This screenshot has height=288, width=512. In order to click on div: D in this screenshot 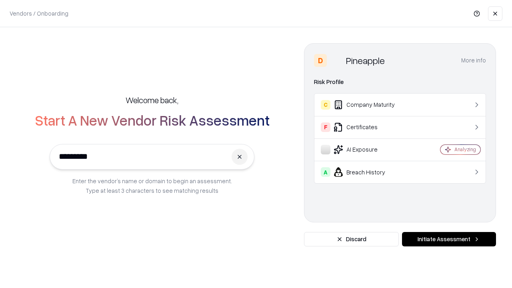, I will do `click(320, 60)`.